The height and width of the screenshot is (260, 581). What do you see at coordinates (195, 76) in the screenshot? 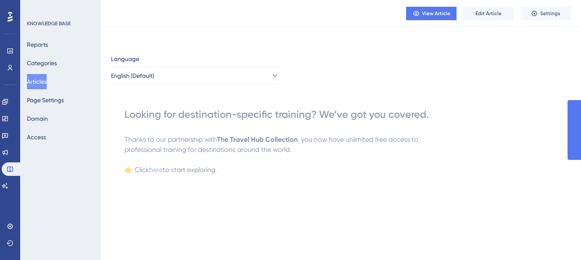
I see `button: English (Default)` at bounding box center [195, 76].